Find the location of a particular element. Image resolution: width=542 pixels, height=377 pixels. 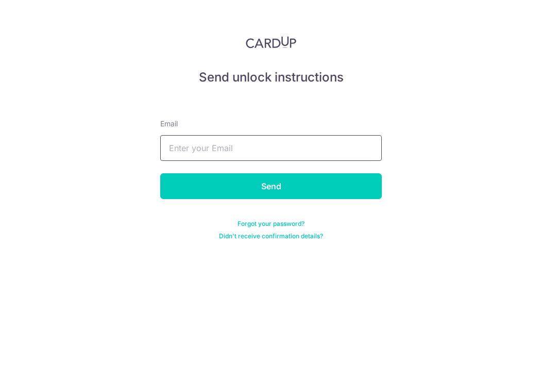

input: Send is located at coordinates (271, 186).